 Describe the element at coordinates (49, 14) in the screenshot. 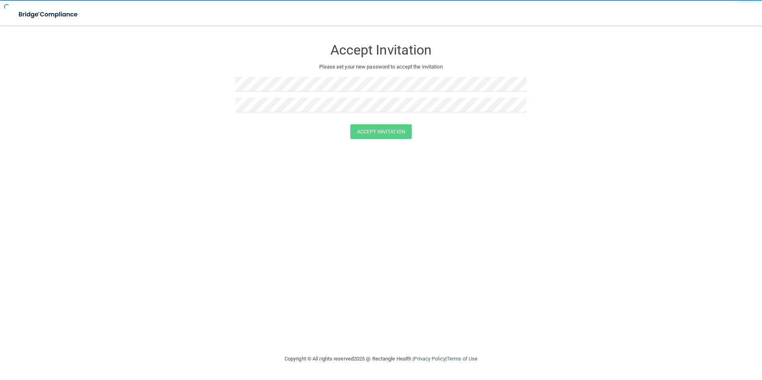

I see `img: bridge_compliance_login_screen.278c3ca4.svg` at that location.